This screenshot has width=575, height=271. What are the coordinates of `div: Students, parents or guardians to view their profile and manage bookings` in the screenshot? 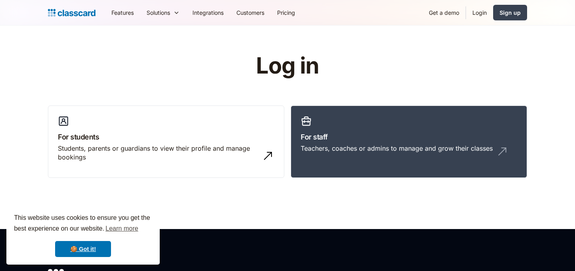 It's located at (158, 153).